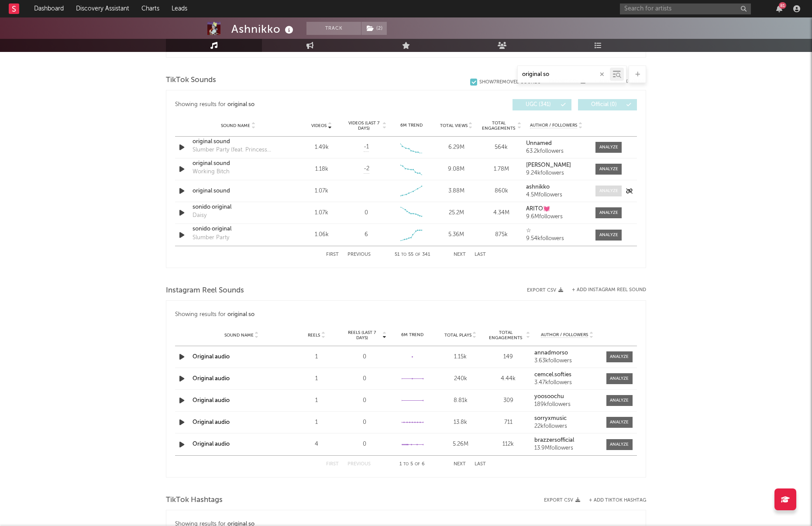  What do you see at coordinates (501, 191) in the screenshot?
I see `div: 860k` at bounding box center [501, 191].